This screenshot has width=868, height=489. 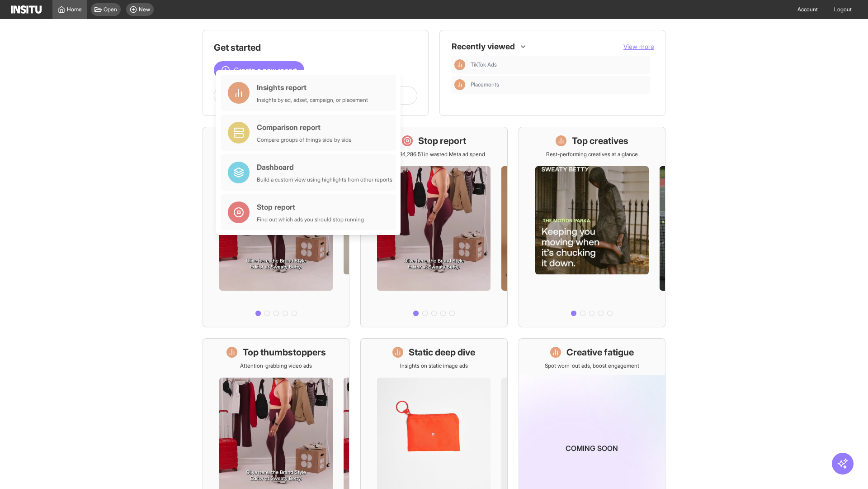 What do you see at coordinates (434, 227) in the screenshot?
I see `a: Stop reportSave £34,286.51 in wasted Meta ad spend` at bounding box center [434, 227].